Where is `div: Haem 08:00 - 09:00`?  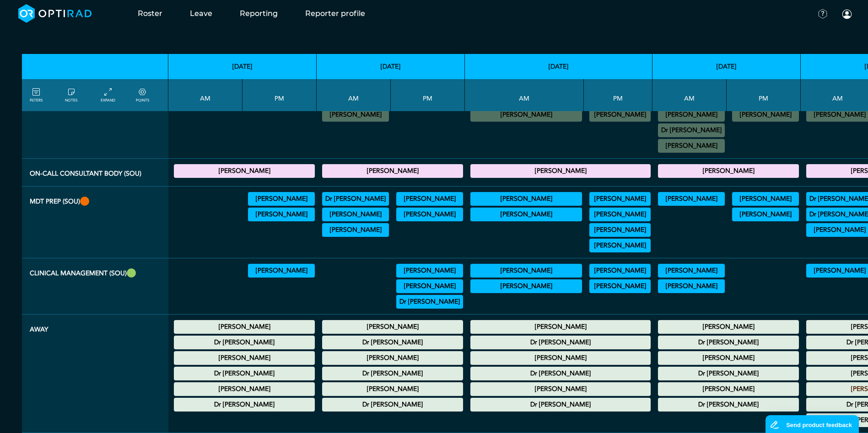
div: Haem 08:00 - 09:00 is located at coordinates (356, 230).